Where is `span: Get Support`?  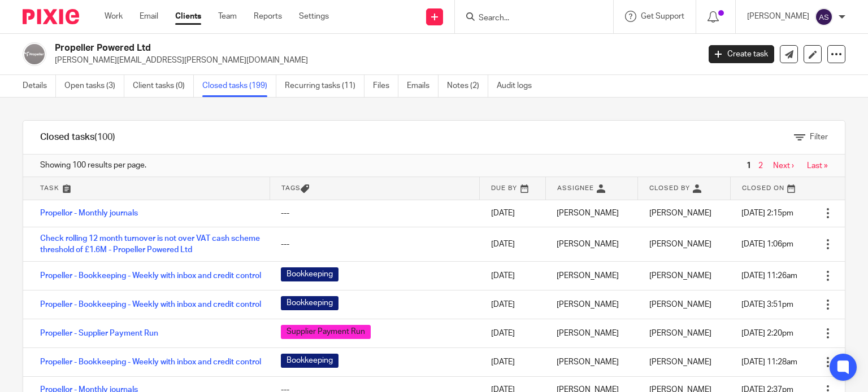 span: Get Support is located at coordinates (662, 16).